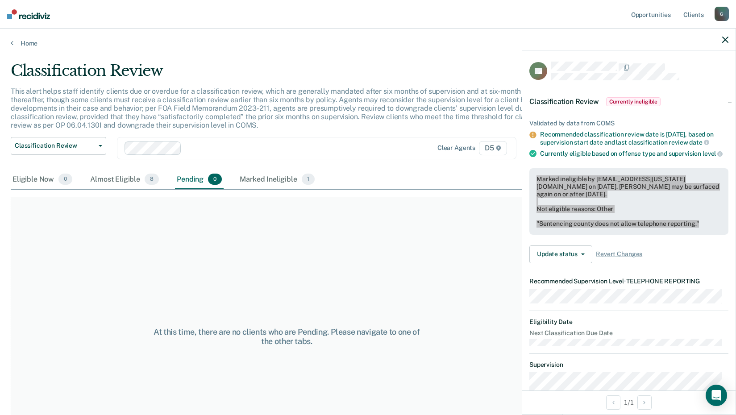  Describe the element at coordinates (629, 281) in the screenshot. I see `dt: Recommended Supervision Level TELEPHONE REPORTING` at that location.